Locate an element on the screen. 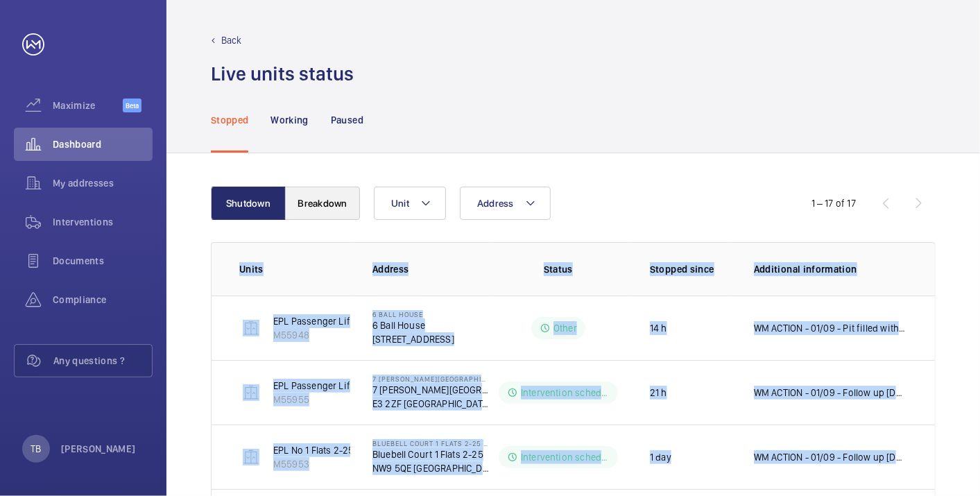  button: Unit is located at coordinates (410, 203).